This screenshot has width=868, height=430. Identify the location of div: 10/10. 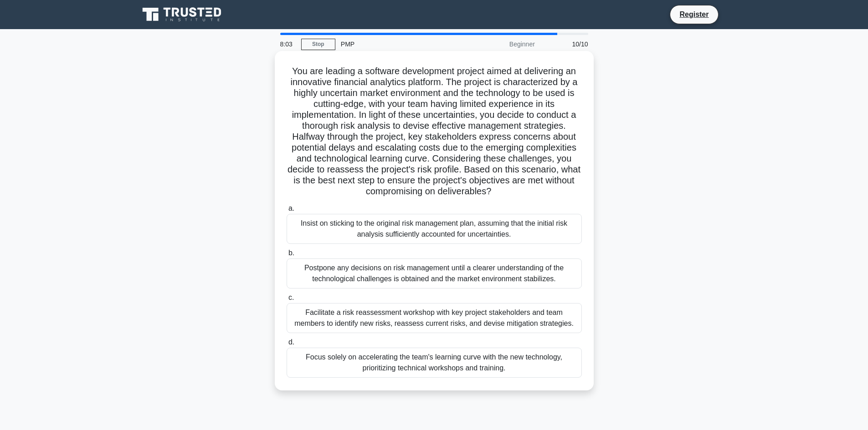
(567, 44).